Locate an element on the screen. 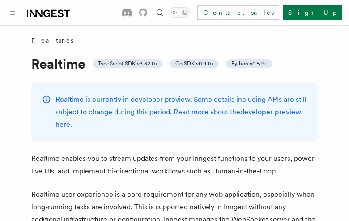  span: Go SDK v0.9.0+ is located at coordinates (194, 64).